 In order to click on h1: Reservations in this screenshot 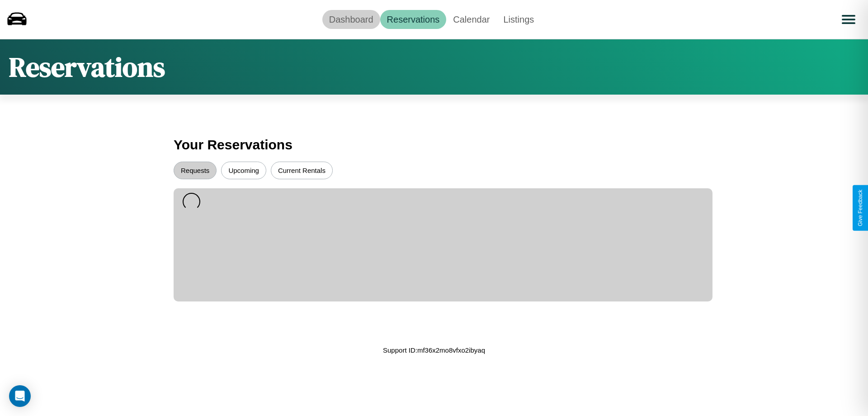, I will do `click(87, 67)`.